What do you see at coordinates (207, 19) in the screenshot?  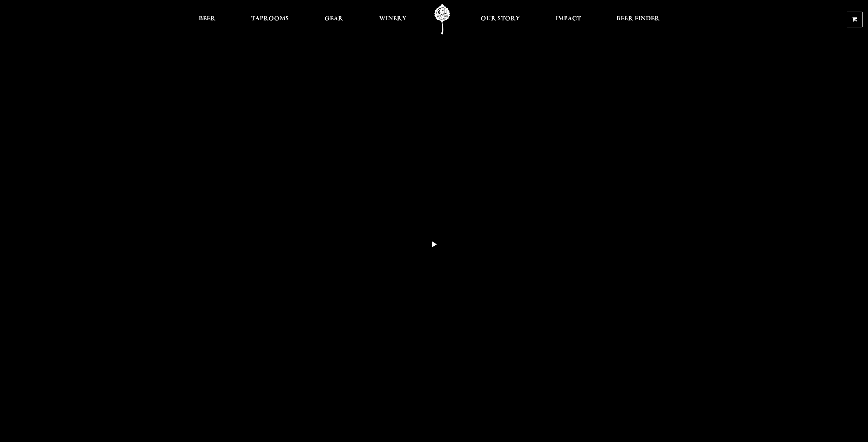 I see `span: Beer` at bounding box center [207, 19].